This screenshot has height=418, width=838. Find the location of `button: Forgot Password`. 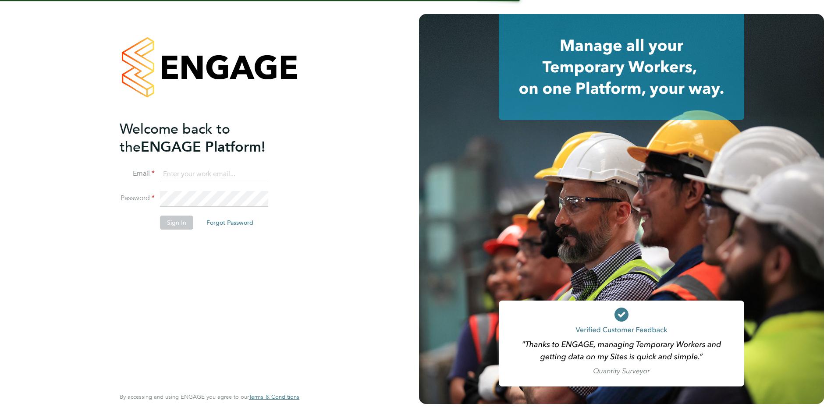

button: Forgot Password is located at coordinates (230, 223).